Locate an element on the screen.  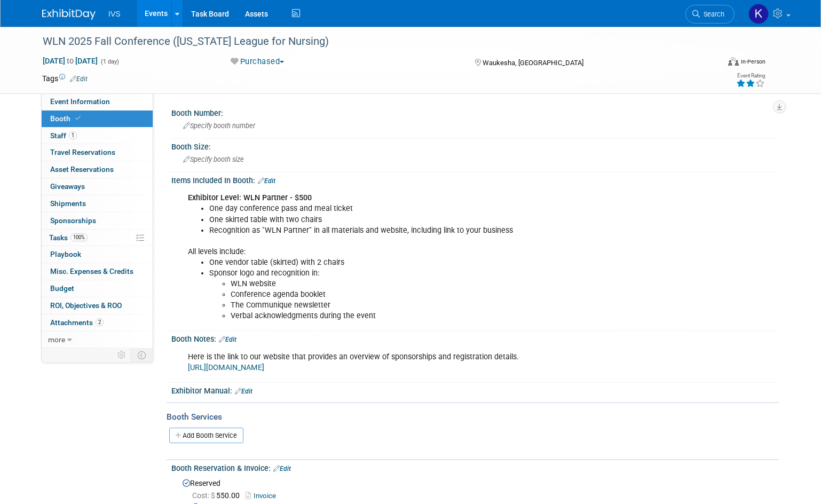
a: Booth is located at coordinates (97, 118).